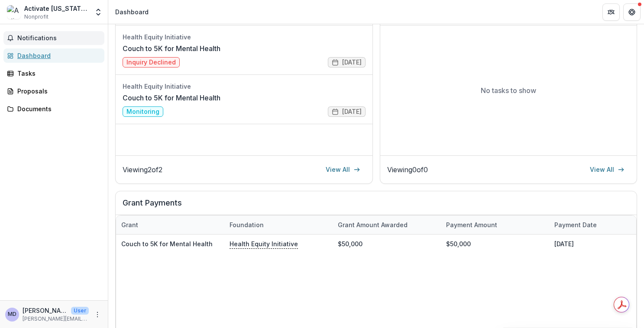 Image resolution: width=644 pixels, height=328 pixels. What do you see at coordinates (54, 109) in the screenshot?
I see `a: Documents` at bounding box center [54, 109].